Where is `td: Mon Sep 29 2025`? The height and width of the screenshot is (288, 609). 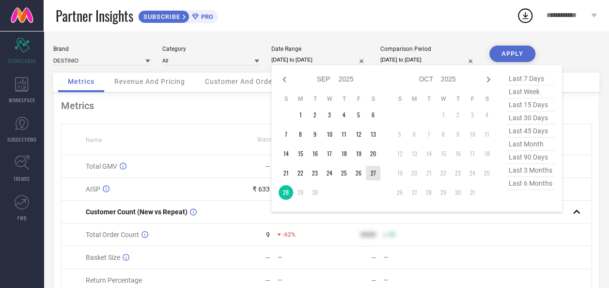 td: Mon Sep 29 2025 is located at coordinates (300, 192).